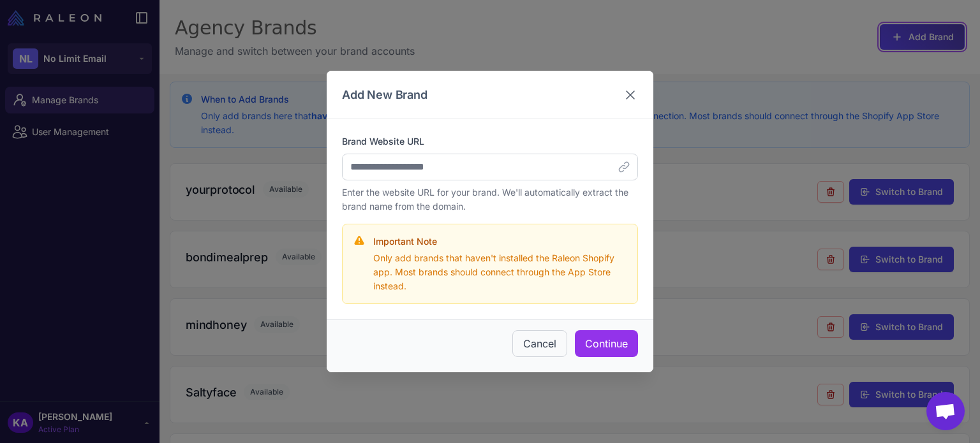  I want to click on div: Open chat, so click(946, 411).